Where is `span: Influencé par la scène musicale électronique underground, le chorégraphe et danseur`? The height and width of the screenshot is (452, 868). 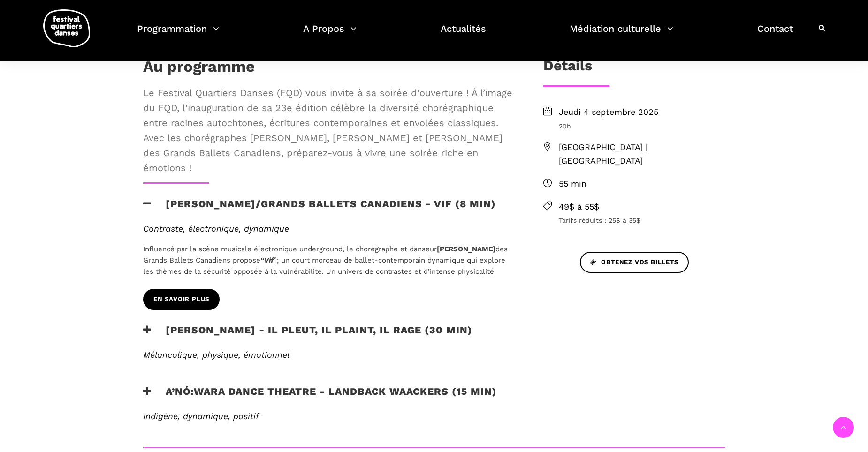 span: Influencé par la scène musicale électronique underground, le chorégraphe et danseur is located at coordinates (290, 249).